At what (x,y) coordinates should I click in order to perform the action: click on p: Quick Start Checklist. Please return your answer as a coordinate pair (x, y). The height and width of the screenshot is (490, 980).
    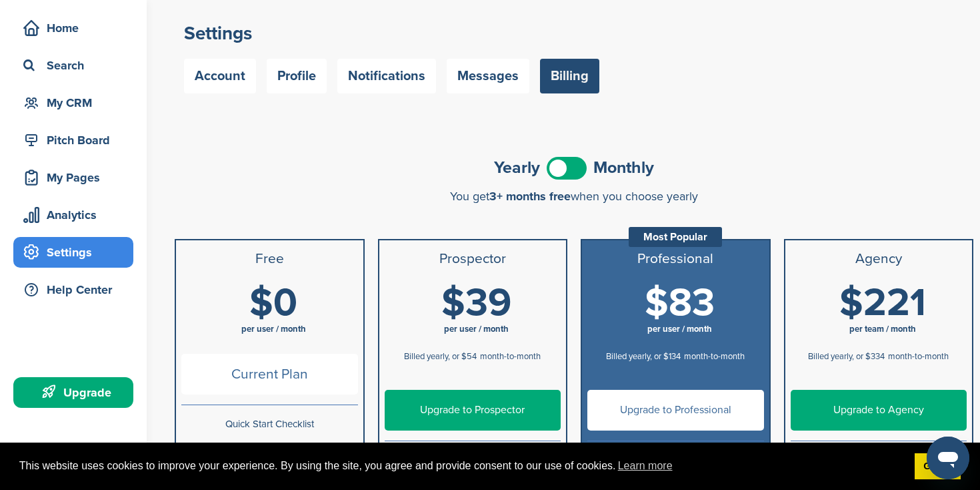
    Looking at the image, I should click on (269, 424).